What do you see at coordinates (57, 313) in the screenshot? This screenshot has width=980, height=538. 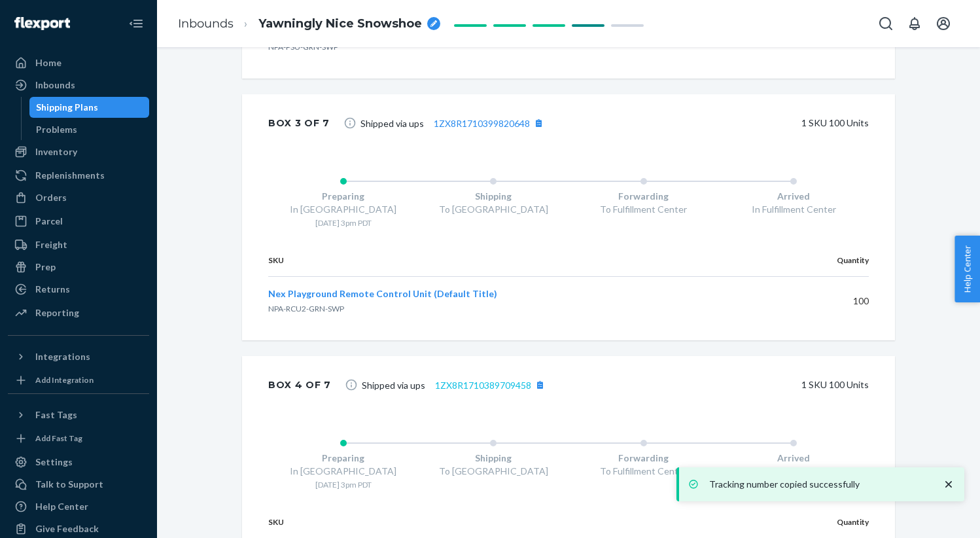 I see `div: Reporting` at bounding box center [57, 313].